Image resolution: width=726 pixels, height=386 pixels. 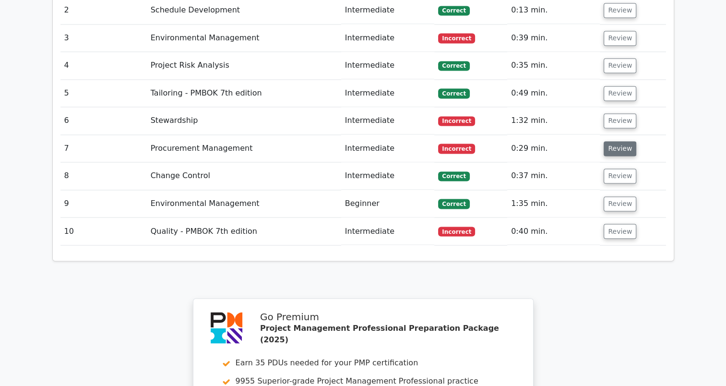 I want to click on td: 1:35 min., so click(x=553, y=203).